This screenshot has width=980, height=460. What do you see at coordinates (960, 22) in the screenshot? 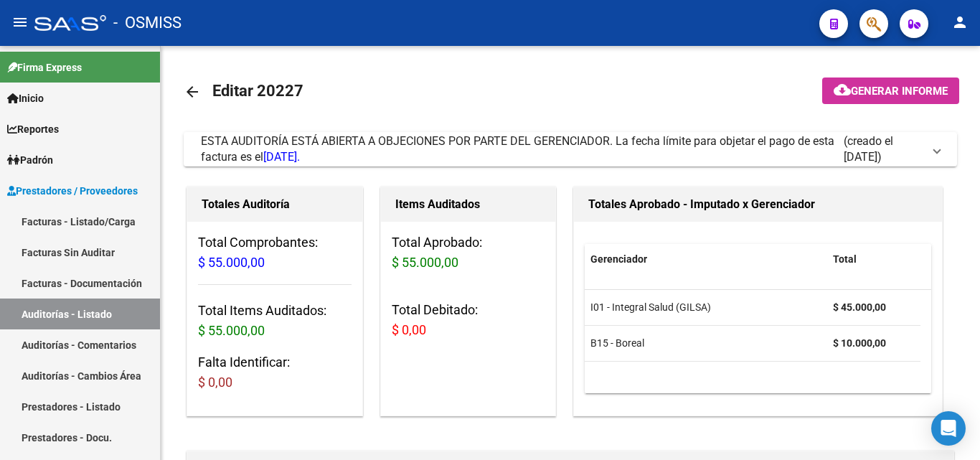
I see `mat-icon: person` at bounding box center [960, 22].